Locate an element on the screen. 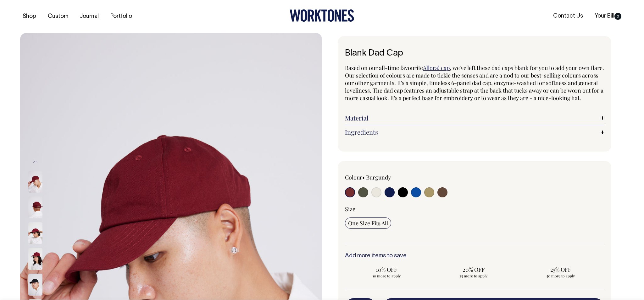 This screenshot has width=644, height=300. input: 10% OFF 10 more to apply is located at coordinates (386, 272).